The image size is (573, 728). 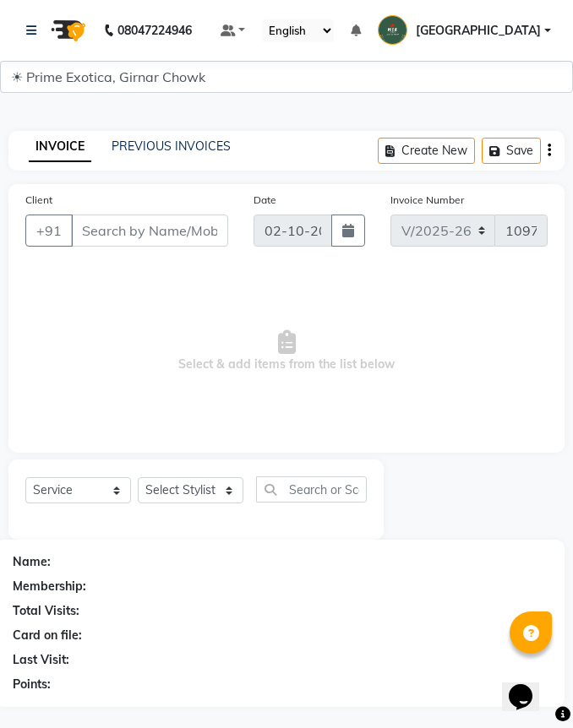 What do you see at coordinates (286, 351) in the screenshot?
I see `span: Select & add items from the list below` at bounding box center [286, 351].